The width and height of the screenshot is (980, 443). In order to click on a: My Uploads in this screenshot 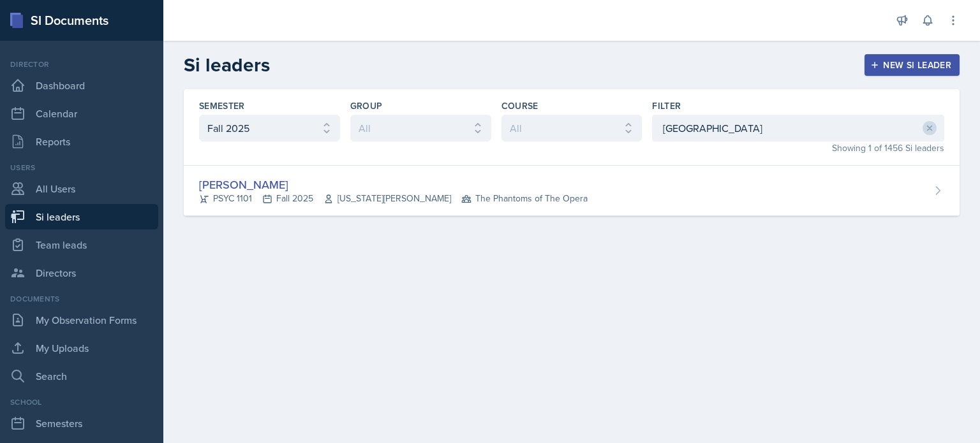, I will do `click(81, 348)`.